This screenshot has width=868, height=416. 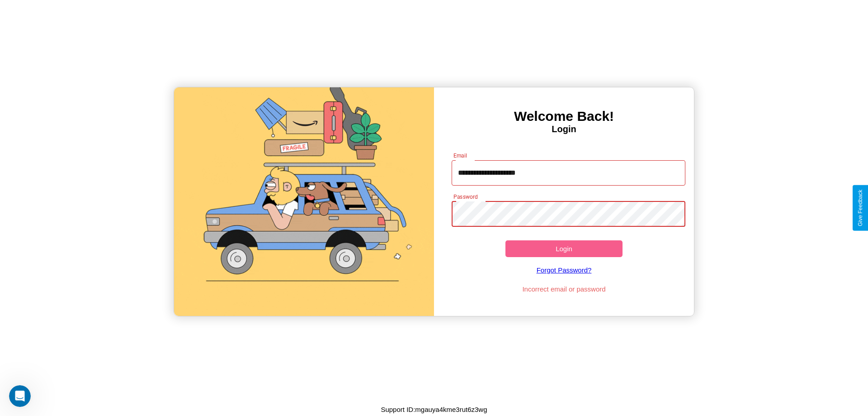 What do you see at coordinates (564, 269) in the screenshot?
I see `a: Forgot Password?` at bounding box center [564, 269].